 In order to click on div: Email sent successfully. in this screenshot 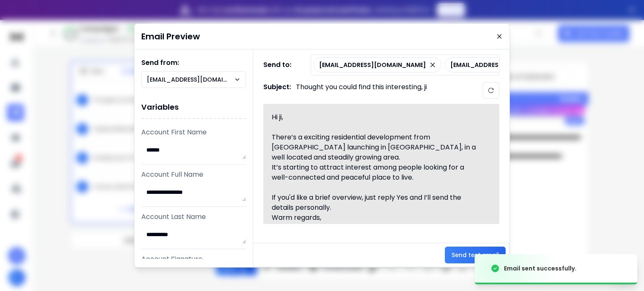, I will do `click(540, 268)`.